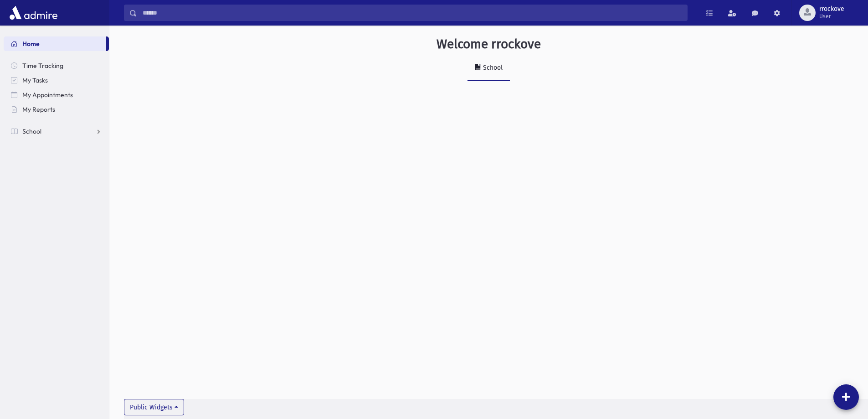 Image resolution: width=868 pixels, height=419 pixels. Describe the element at coordinates (56, 109) in the screenshot. I see `a: My Reports` at that location.